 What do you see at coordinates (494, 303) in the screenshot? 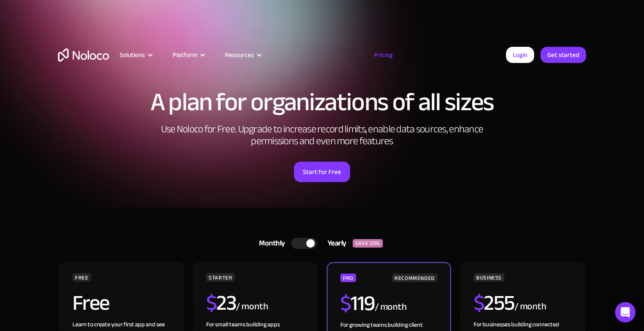
I see `h2: 255` at bounding box center [494, 303].